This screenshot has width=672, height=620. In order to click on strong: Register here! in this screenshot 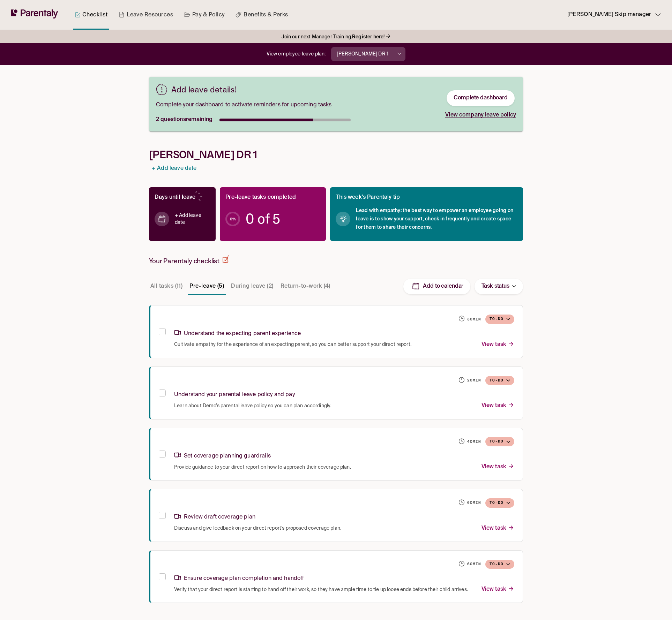, I will do `click(368, 37)`.